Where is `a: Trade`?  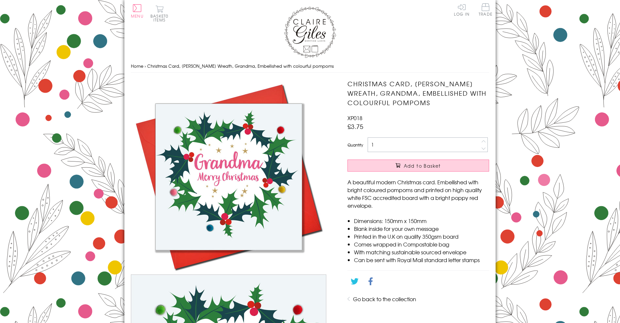 a: Trade is located at coordinates (485, 10).